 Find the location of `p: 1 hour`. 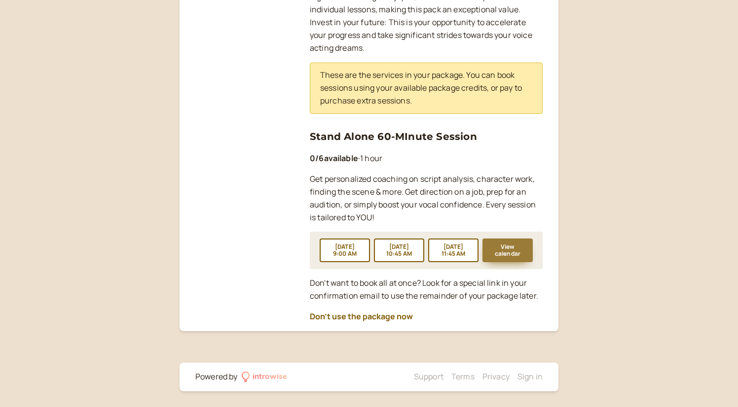

p: 1 hour is located at coordinates (426, 159).